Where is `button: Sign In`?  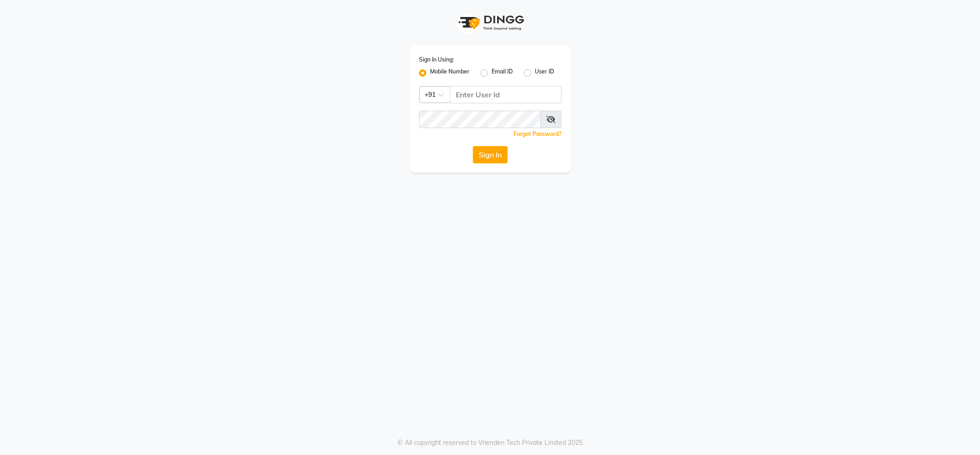
button: Sign In is located at coordinates (490, 155).